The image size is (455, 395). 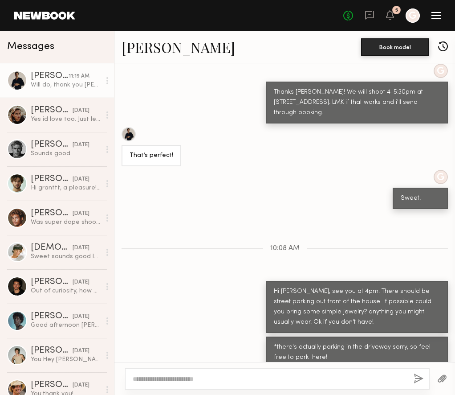 I want to click on button: Book model, so click(x=395, y=47).